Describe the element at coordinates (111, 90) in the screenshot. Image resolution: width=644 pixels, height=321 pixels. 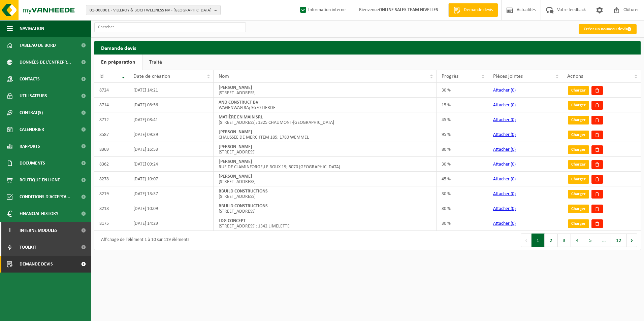
I see `td: 8724` at that location.